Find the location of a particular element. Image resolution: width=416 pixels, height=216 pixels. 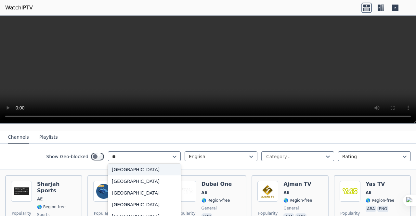

h6: Sharjah Sports is located at coordinates (56, 187).